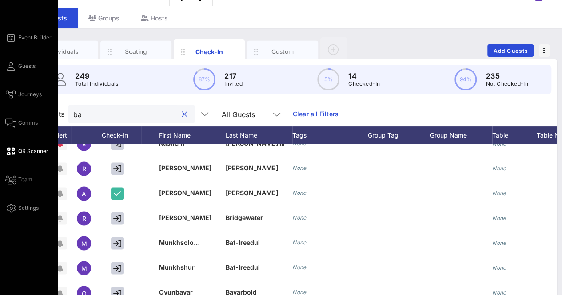  Describe the element at coordinates (184, 115) in the screenshot. I see `button: clear icon` at that location.